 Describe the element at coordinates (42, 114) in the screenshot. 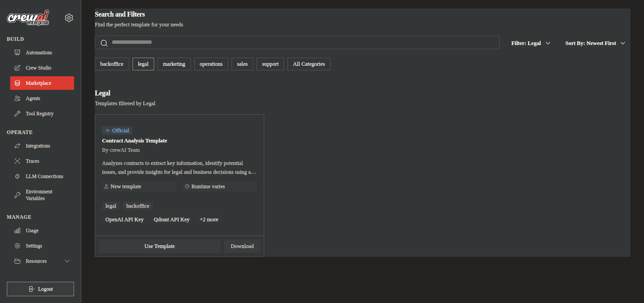

I see `a: Tool Registry` at that location.